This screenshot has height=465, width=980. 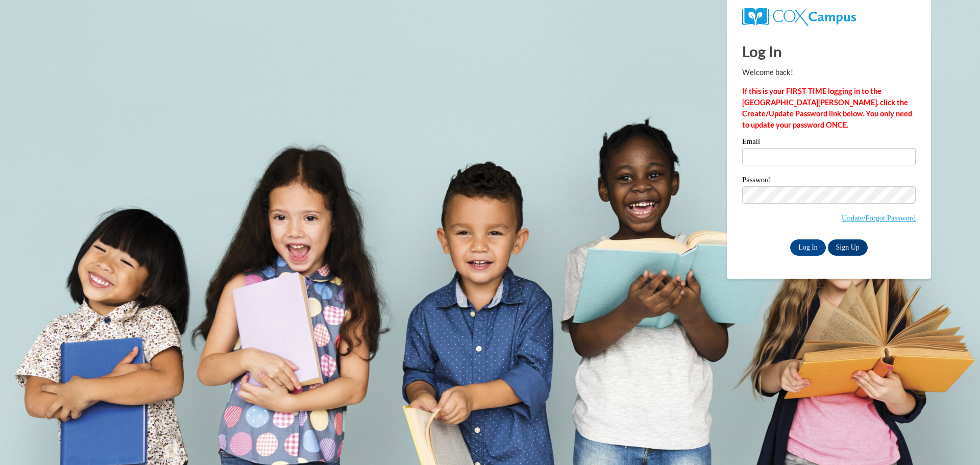 I want to click on label: Email, so click(x=829, y=143).